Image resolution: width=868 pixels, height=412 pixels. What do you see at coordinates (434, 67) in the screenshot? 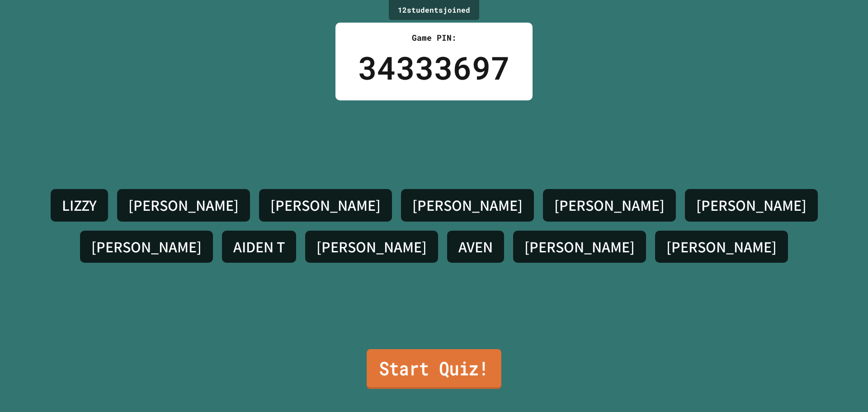
I see `div: 34333697` at bounding box center [434, 67].